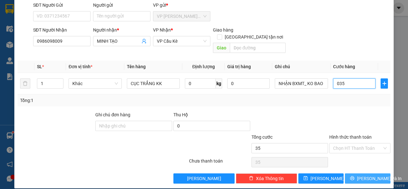  What do you see at coordinates (248, 84) in the screenshot?
I see `input: 0` at bounding box center [248, 84].